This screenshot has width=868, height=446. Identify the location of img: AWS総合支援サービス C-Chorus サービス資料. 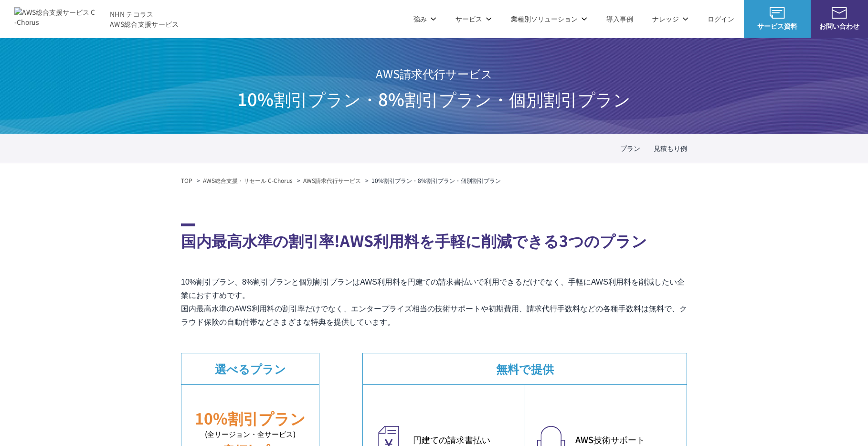
(777, 13).